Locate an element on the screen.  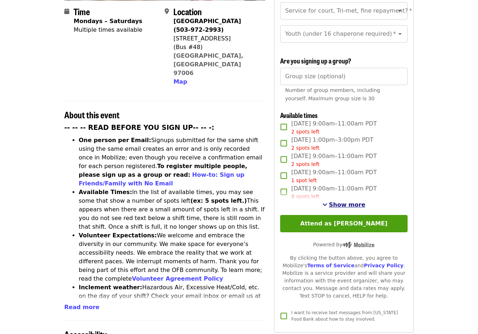
div: By clicking the button above, you agree to Mobilize's and . Mobilize is a service provider and wi... is located at coordinates (344, 277).